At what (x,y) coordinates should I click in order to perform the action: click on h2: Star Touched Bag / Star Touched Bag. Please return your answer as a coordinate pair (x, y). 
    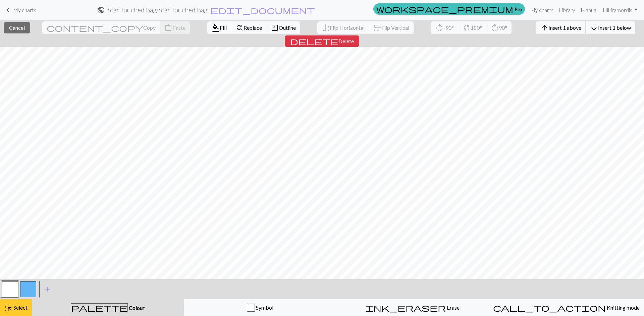
    Looking at the image, I should click on (157, 9).